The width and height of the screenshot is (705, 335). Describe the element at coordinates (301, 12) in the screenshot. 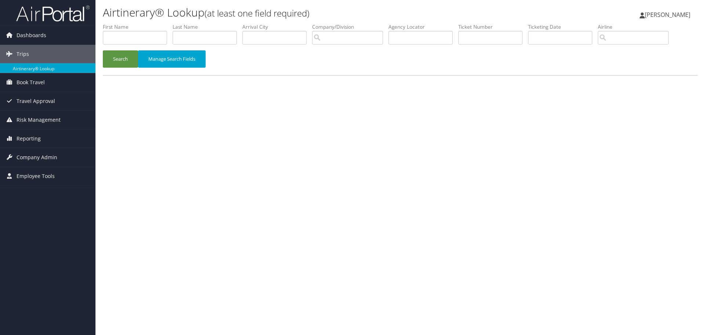

I see `h1: Airtinerary® Lookup` at that location.